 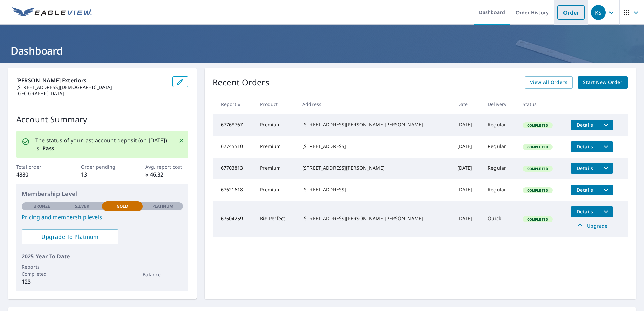 I want to click on p: Bronze, so click(x=42, y=206).